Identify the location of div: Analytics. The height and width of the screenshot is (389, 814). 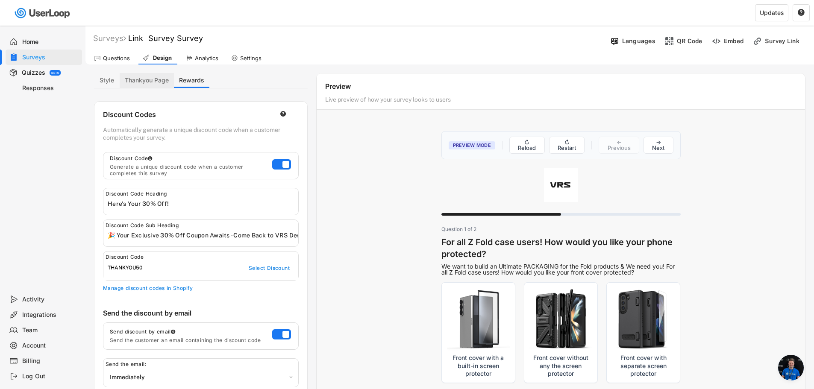
(206, 58).